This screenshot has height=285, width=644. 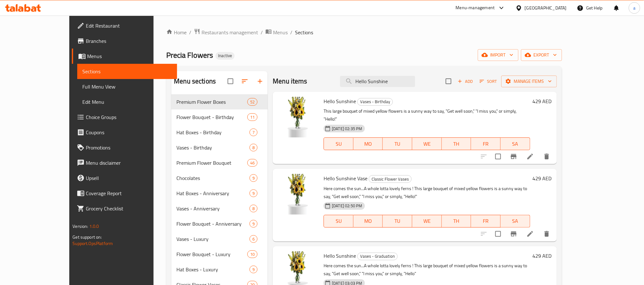 What do you see at coordinates (529, 82) in the screenshot?
I see `span: Manage items` at bounding box center [529, 82].